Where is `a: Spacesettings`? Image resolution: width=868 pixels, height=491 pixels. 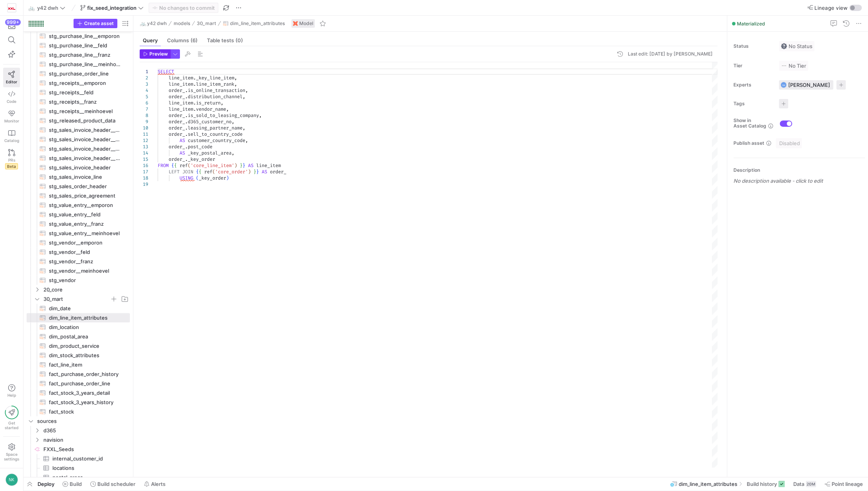
a: Spacesettings is located at coordinates (11, 453).